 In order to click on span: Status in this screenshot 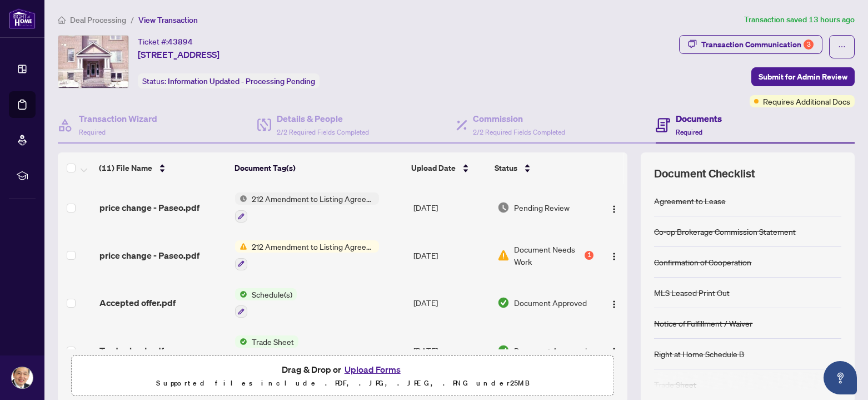, I will do `click(506, 168)`.